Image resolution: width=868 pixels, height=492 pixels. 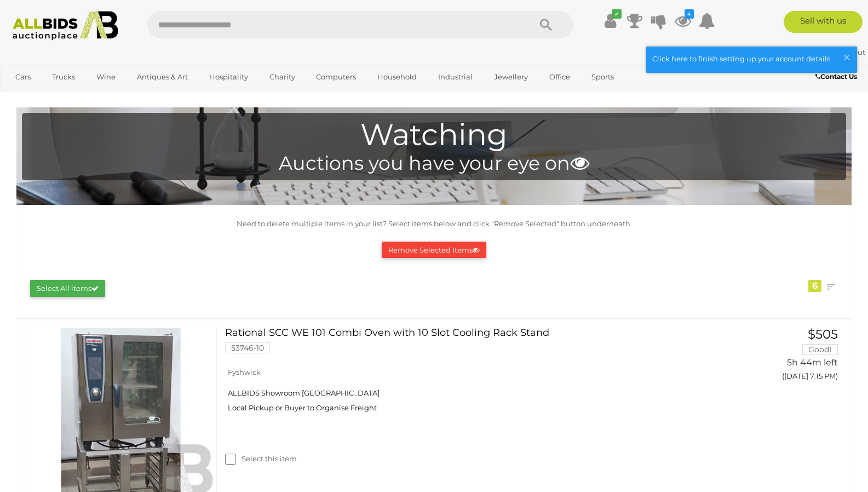 I want to click on a: Sell with us, so click(x=822, y=22).